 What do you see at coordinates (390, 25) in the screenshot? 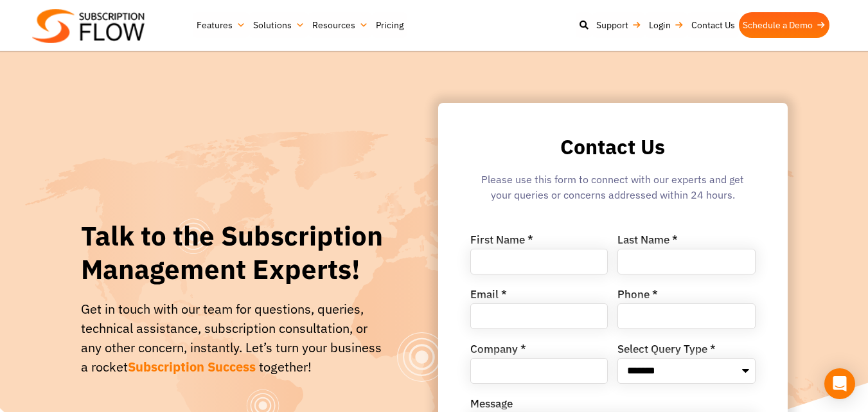
I see `a: Pricing` at bounding box center [390, 25].